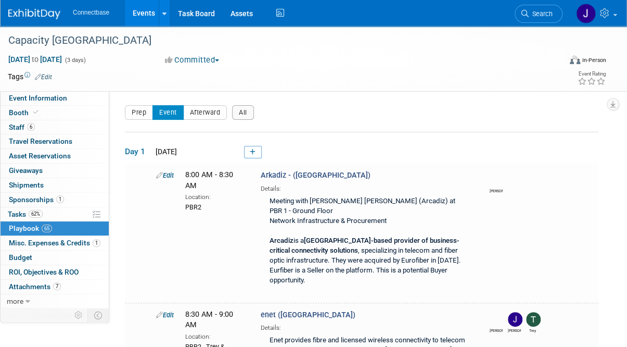 The width and height of the screenshot is (627, 347). I want to click on a: more, so click(55, 301).